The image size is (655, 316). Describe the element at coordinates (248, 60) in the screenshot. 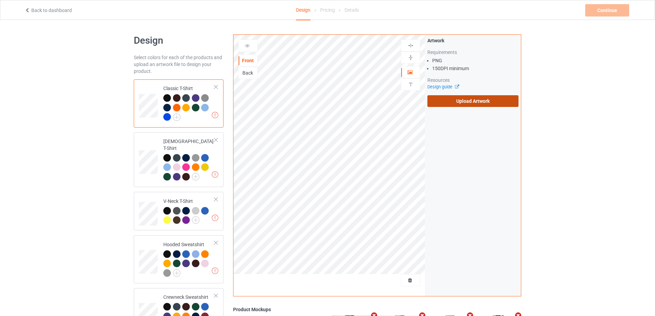

I see `div: Front` at that location.